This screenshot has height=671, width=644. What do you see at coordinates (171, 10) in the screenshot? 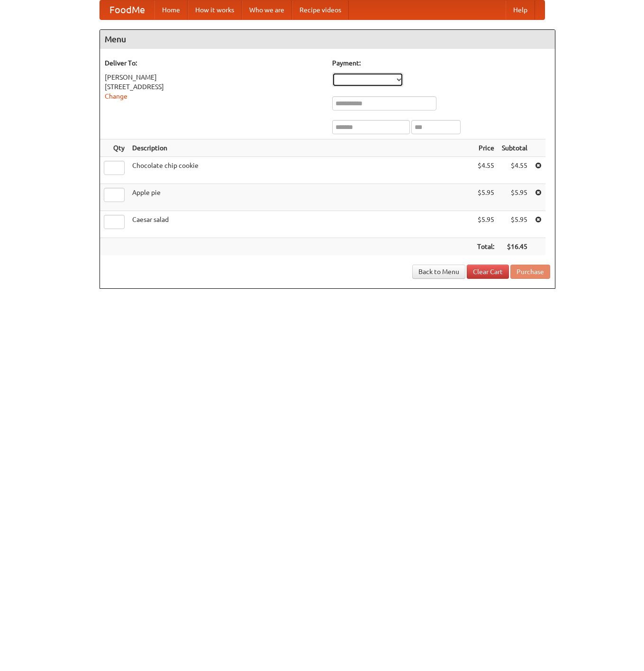
I see `a: Home` at bounding box center [171, 10].